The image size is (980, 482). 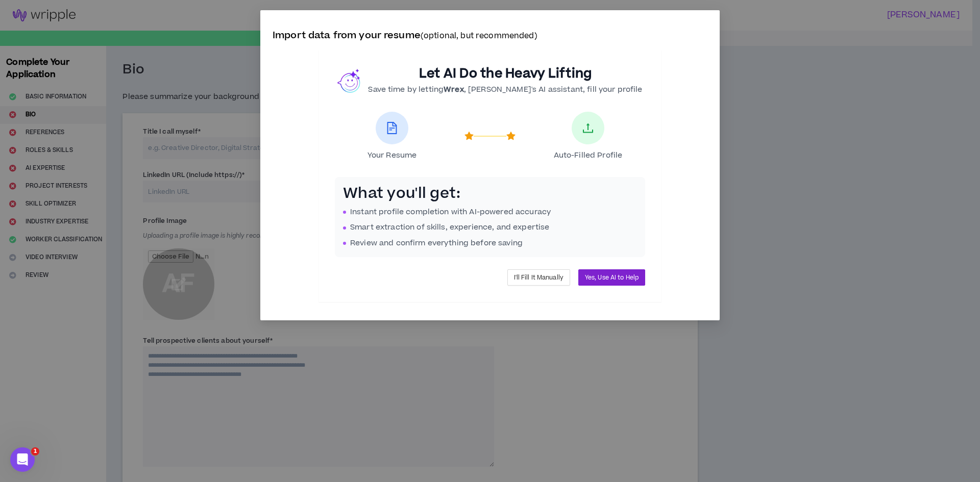 What do you see at coordinates (36, 452) in the screenshot?
I see `span: 1` at bounding box center [36, 452].